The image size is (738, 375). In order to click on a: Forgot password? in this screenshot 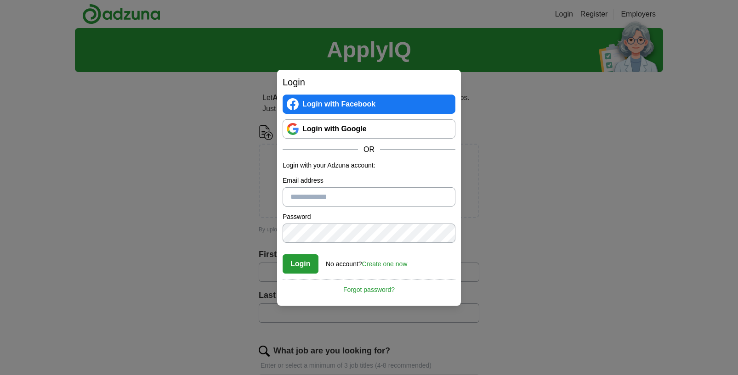, I will do `click(369, 287)`.